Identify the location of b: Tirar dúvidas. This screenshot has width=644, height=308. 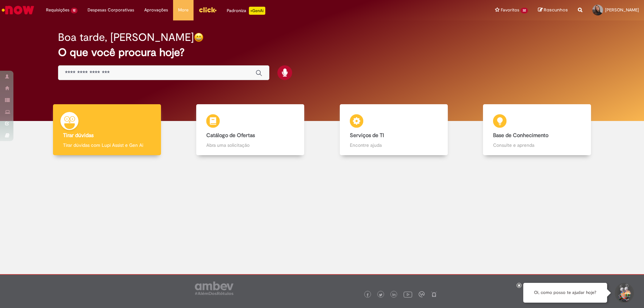
(78, 136).